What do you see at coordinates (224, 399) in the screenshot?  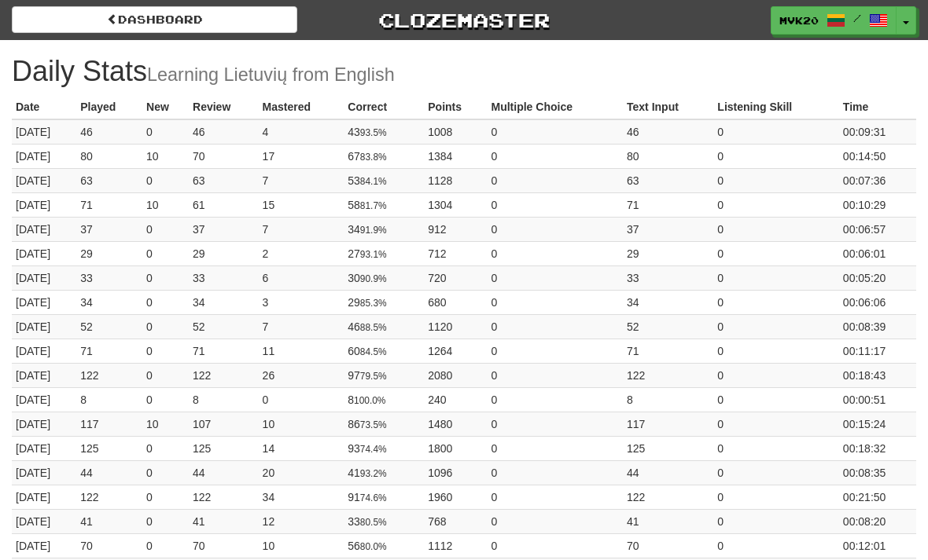 I see `td: 8` at bounding box center [224, 399].